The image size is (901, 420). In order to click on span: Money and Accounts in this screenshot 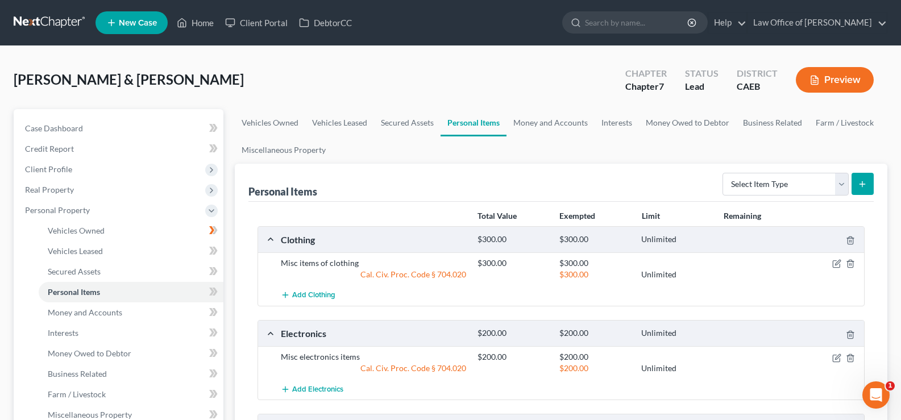, I will do `click(85, 312)`.